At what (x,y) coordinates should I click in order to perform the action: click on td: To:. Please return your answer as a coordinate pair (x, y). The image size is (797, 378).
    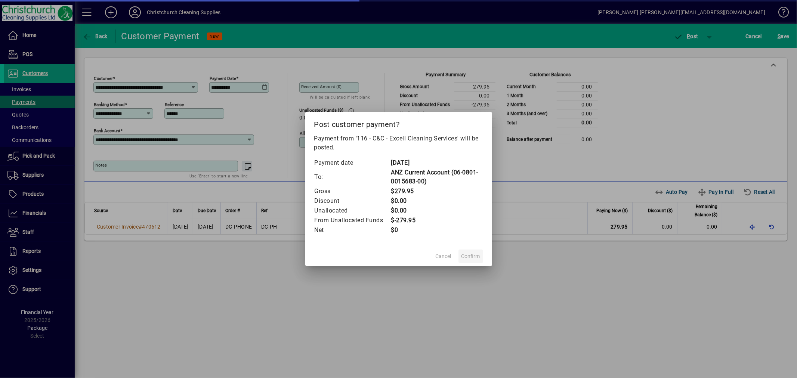
    Looking at the image, I should click on (352, 177).